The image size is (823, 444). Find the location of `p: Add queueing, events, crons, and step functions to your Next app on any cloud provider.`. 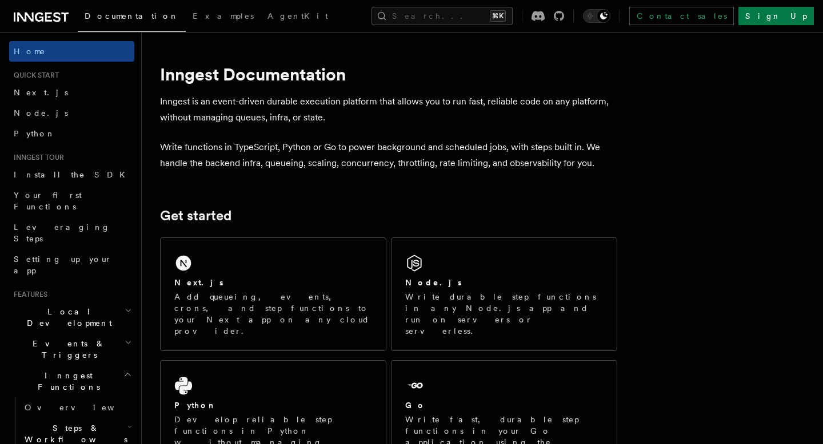

p: Add queueing, events, crons, and step functions to your Next app on any cloud provider. is located at coordinates (273, 314).